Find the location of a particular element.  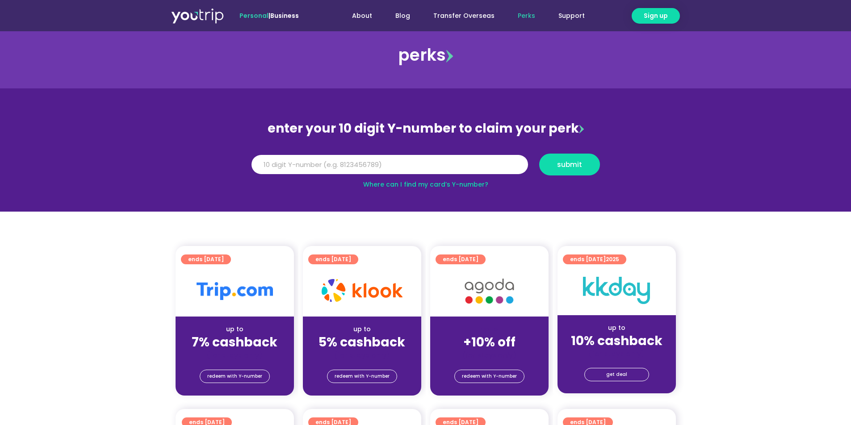

span: submit is located at coordinates (570, 164).